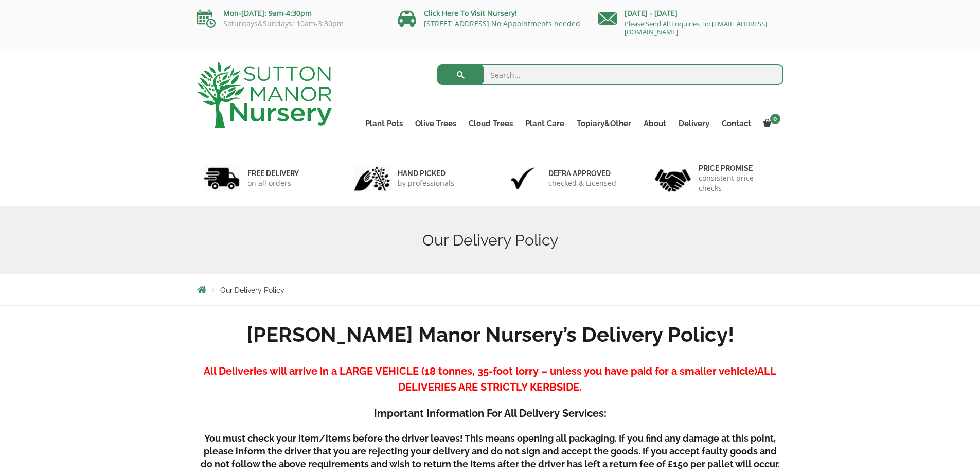 This screenshot has width=980, height=473. I want to click on a: Click Here To Visit Nursery!, so click(470, 13).